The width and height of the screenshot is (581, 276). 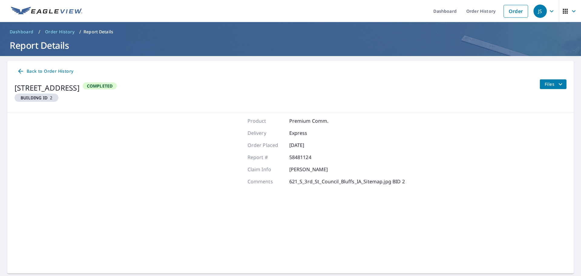 I want to click on p: Product, so click(x=266, y=121).